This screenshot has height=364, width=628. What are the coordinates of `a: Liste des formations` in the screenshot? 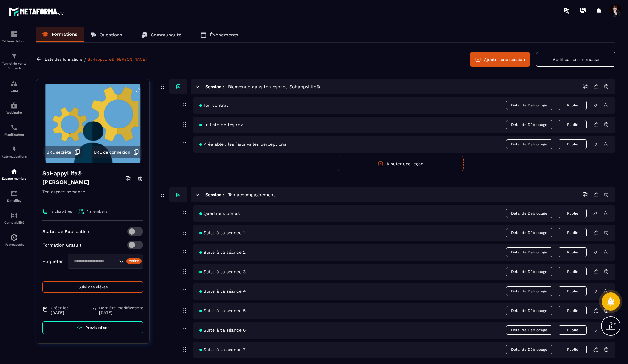 It's located at (64, 59).